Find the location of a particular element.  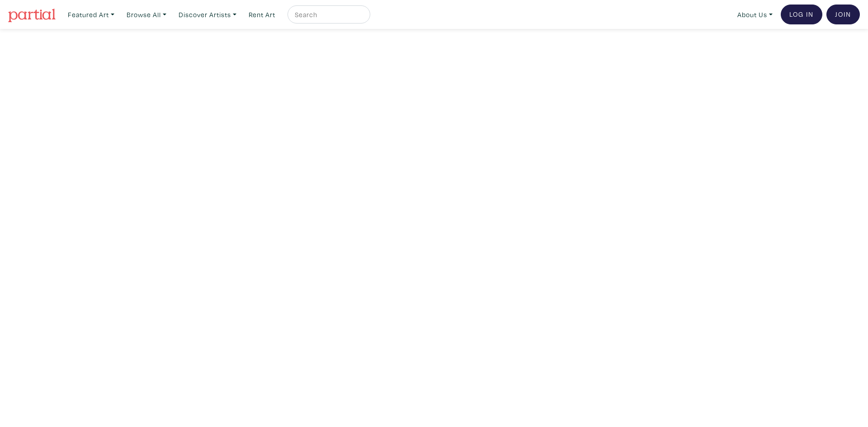

a: Featured Art is located at coordinates (91, 15).